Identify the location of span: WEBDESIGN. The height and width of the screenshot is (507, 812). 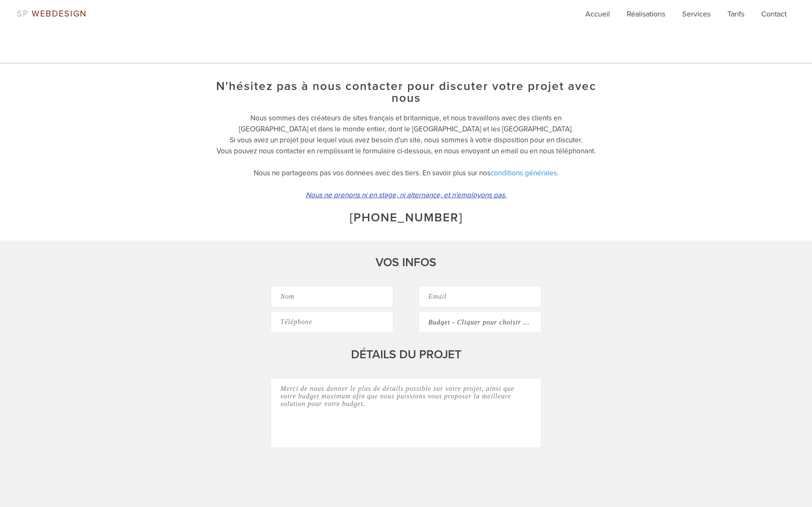
(60, 14).